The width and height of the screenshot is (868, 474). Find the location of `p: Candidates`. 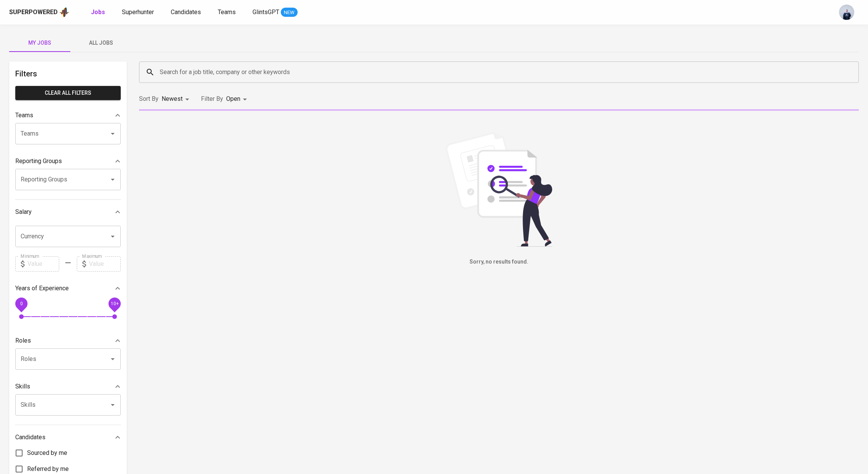

p: Candidates is located at coordinates (30, 437).